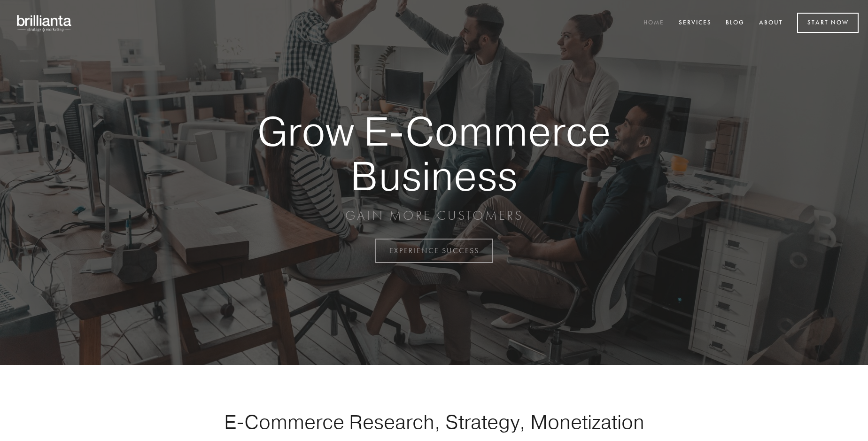  Describe the element at coordinates (653, 23) in the screenshot. I see `a: Home` at that location.